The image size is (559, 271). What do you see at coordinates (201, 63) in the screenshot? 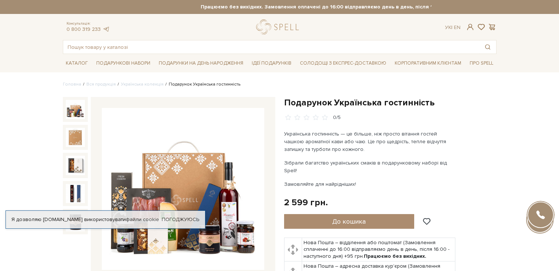
I see `span: Подарунки на День народження` at bounding box center [201, 63].